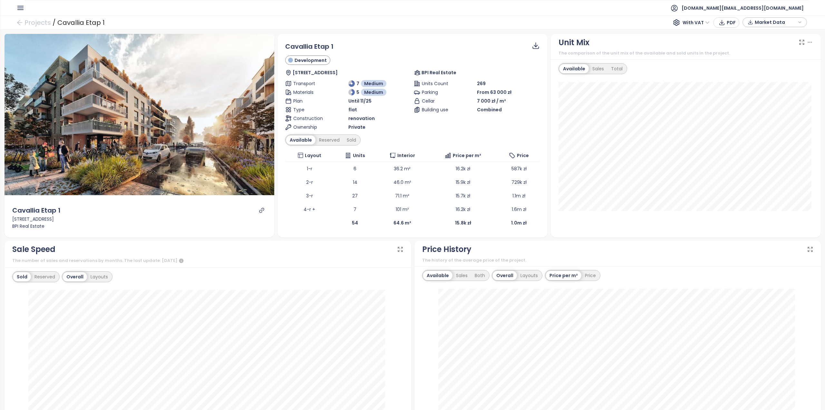  What do you see at coordinates (362, 118) in the screenshot?
I see `span: renovation` at bounding box center [362, 118].